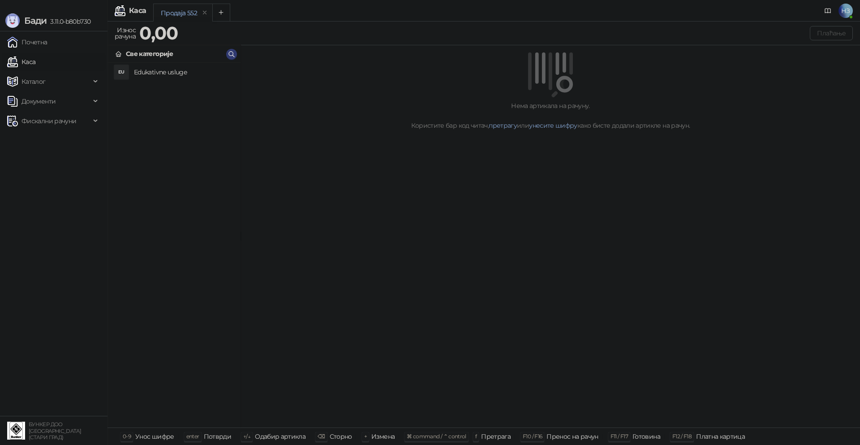 The width and height of the screenshot is (860, 445). I want to click on div: grid, so click(174, 245).